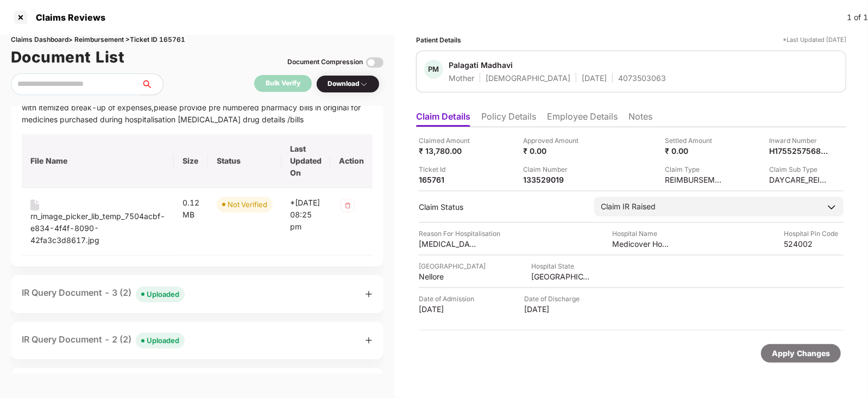 The image size is (868, 398). What do you see at coordinates (352, 161) in the screenshot?
I see `th: Action` at bounding box center [352, 161].